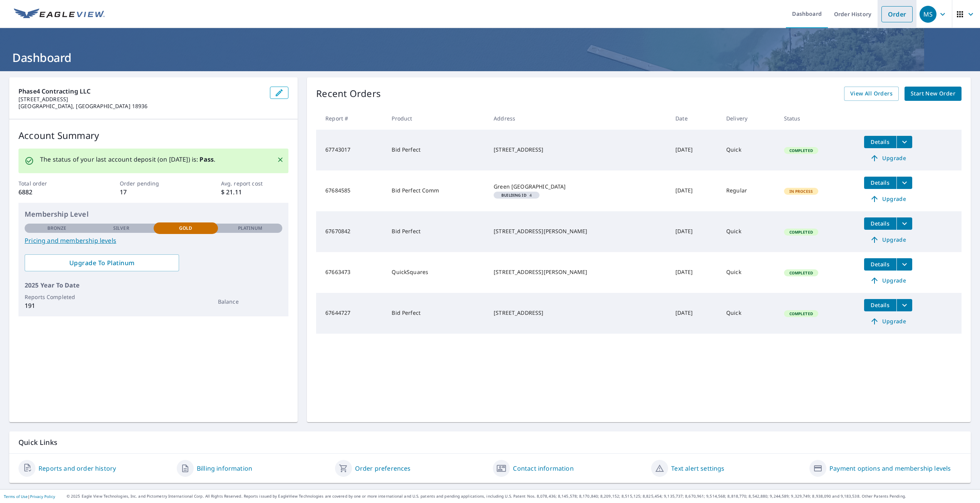 The width and height of the screenshot is (980, 503). Describe the element at coordinates (351, 150) in the screenshot. I see `td: 67743017` at that location.